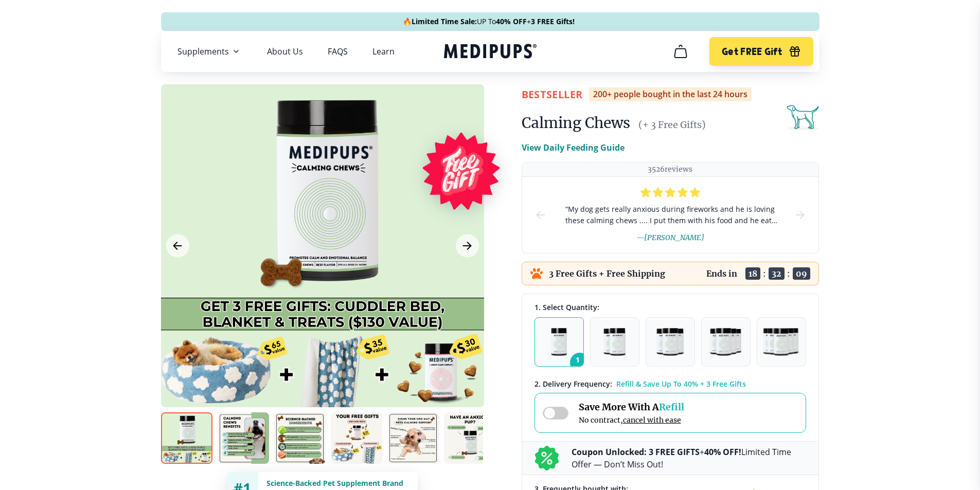  Describe the element at coordinates (383, 51) in the screenshot. I see `a: Learn` at that location.